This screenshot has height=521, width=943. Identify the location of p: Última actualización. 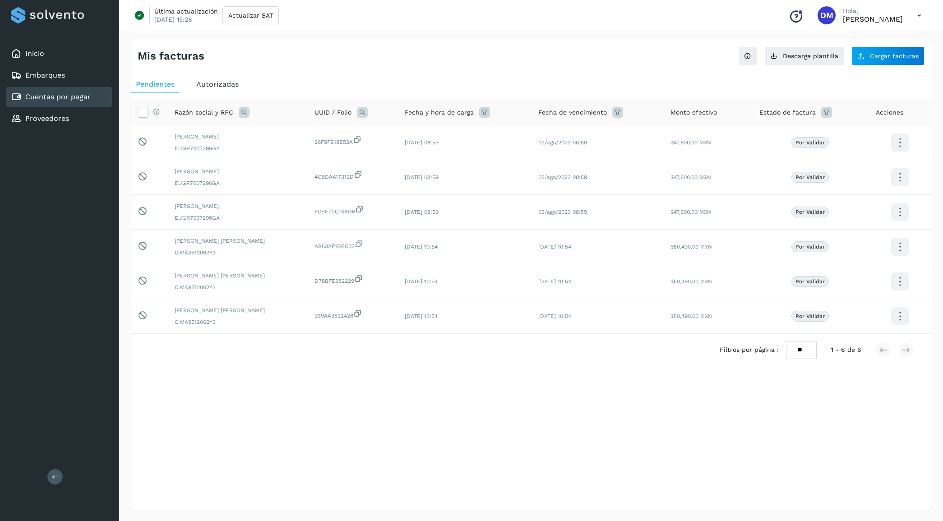
(186, 11).